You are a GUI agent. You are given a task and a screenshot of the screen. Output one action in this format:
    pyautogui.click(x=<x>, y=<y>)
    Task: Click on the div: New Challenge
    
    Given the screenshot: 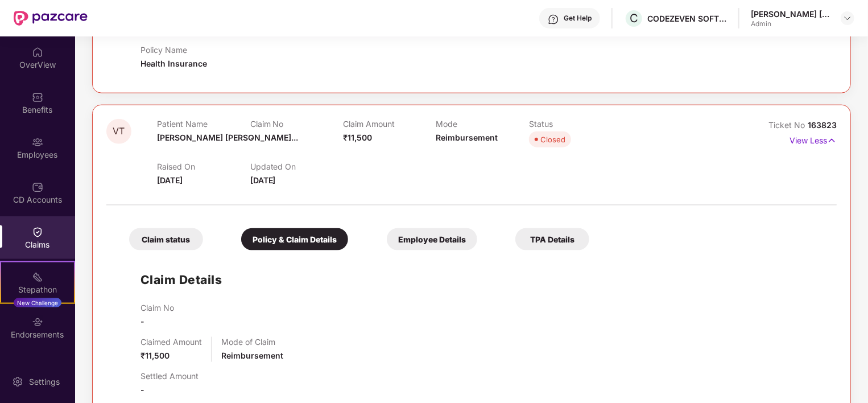 What is the action you would take?
    pyautogui.click(x=37, y=303)
    